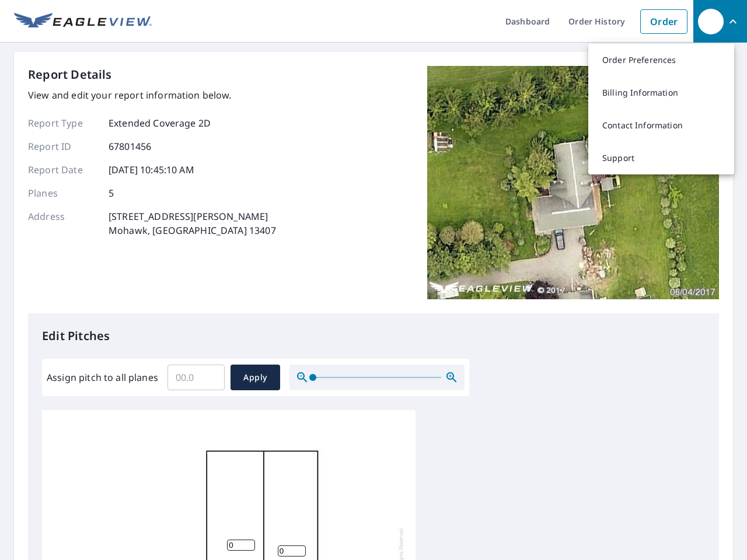 The width and height of the screenshot is (747, 560). What do you see at coordinates (63, 224) in the screenshot?
I see `p: Address` at bounding box center [63, 224].